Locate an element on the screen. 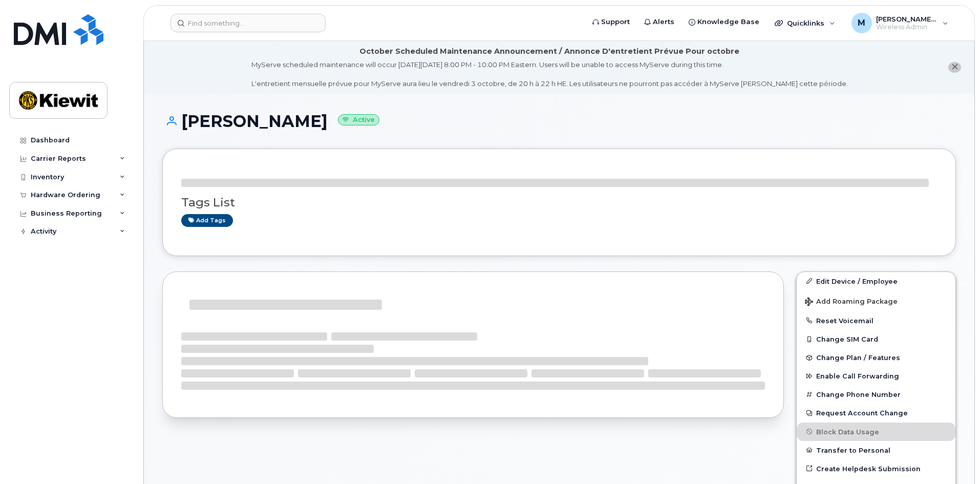 This screenshot has width=980, height=484. span: Change Plan / Features is located at coordinates (858, 357).